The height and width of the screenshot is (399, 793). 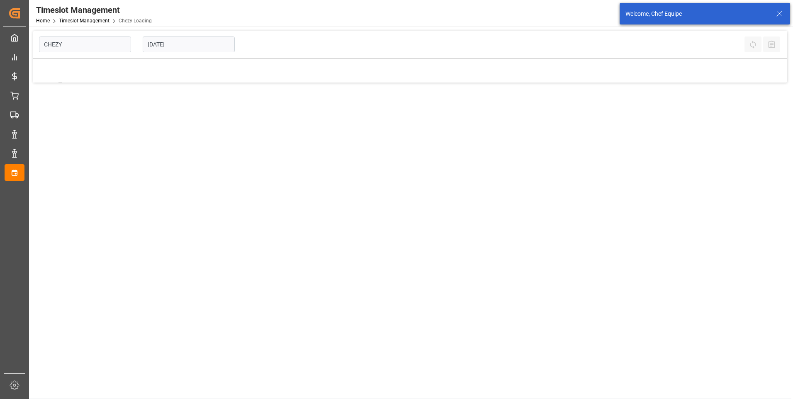 I want to click on input: DD-MM-YYYY, so click(x=189, y=44).